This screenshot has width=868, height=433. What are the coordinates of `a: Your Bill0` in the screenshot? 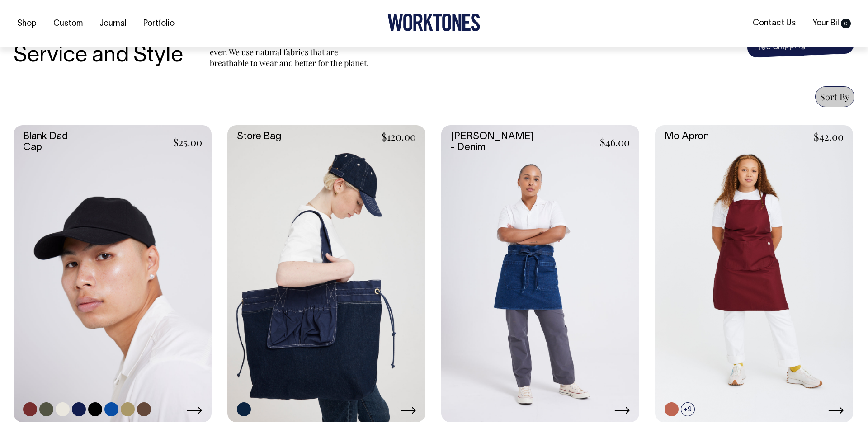 It's located at (831, 23).